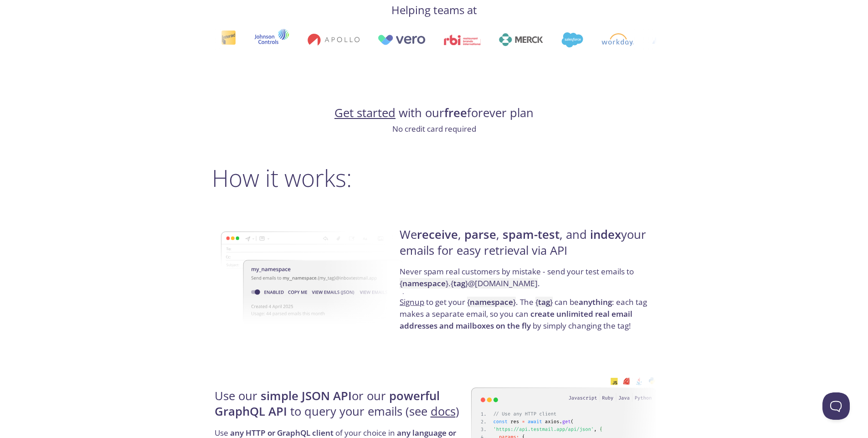 This screenshot has width=868, height=438. I want to click on img: johnsoncontrols, so click(271, 39).